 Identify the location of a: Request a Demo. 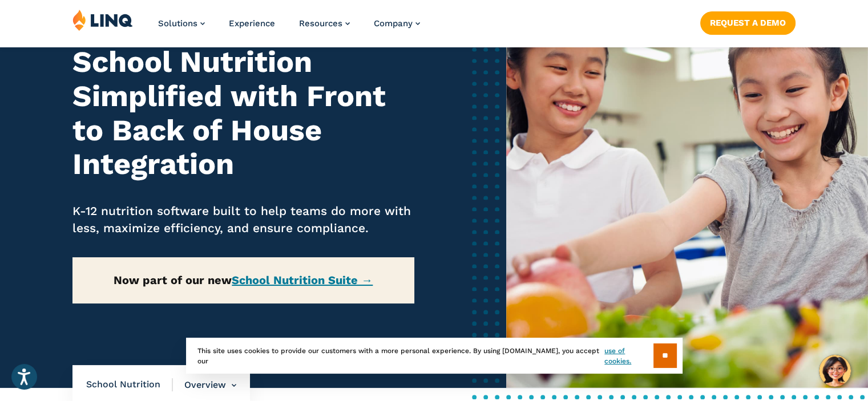
(748, 23).